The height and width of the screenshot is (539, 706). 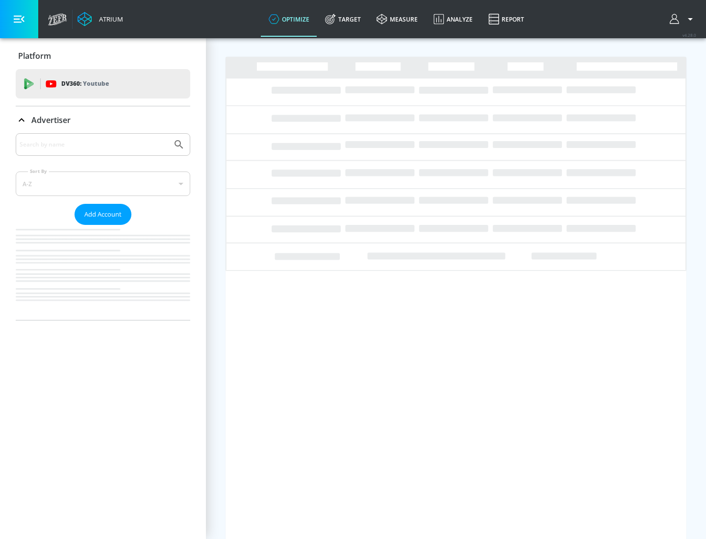 I want to click on p: Platform, so click(x=34, y=56).